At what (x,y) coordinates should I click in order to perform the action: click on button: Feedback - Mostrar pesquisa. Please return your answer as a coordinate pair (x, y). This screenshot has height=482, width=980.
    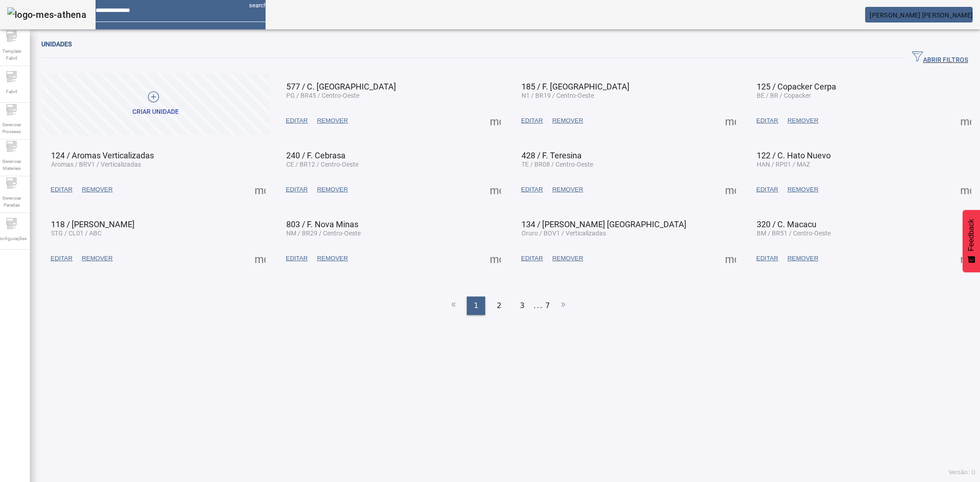
    Looking at the image, I should click on (971, 241).